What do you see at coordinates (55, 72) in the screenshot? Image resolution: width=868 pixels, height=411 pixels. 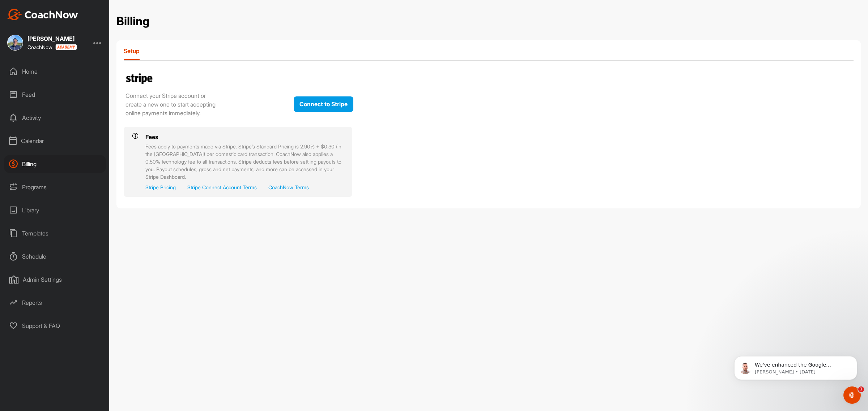 I see `div: Home` at bounding box center [55, 72].